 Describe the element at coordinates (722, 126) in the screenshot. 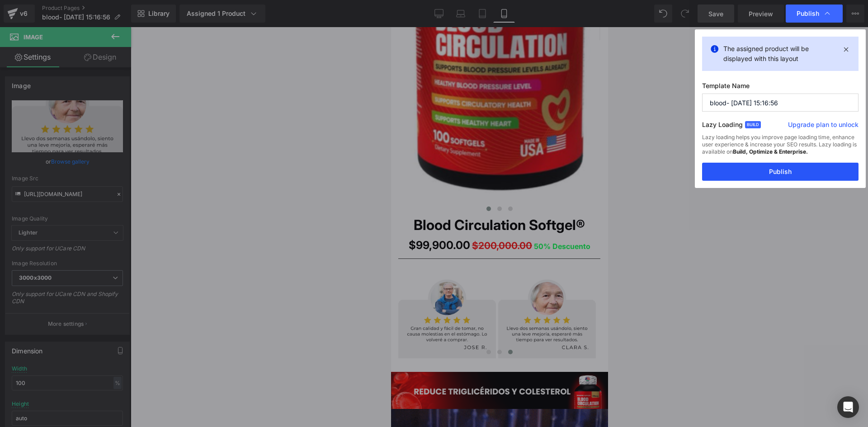

I see `label: Lazy Loading` at that location.